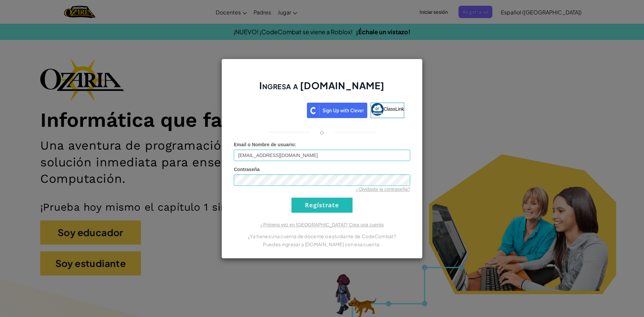  Describe the element at coordinates (247, 169) in the screenshot. I see `span: Contraseña` at that location.